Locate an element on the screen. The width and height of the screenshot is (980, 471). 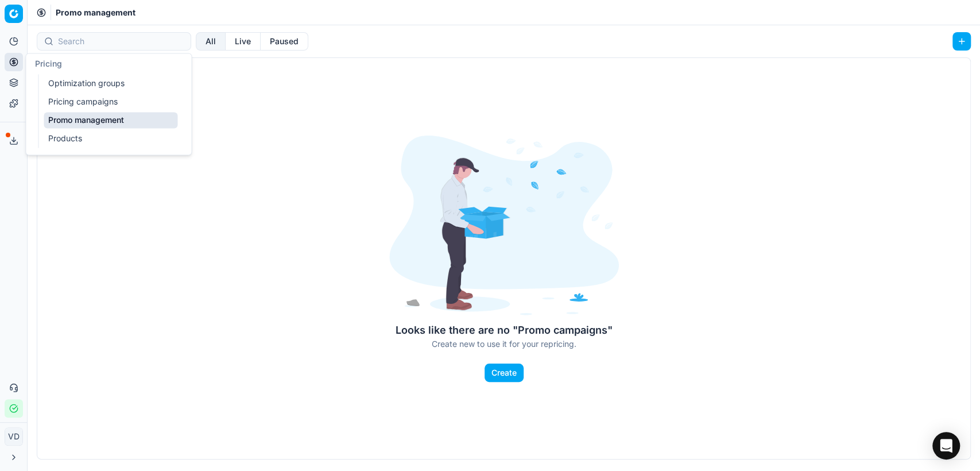
div: Create new to use it for your repricing. is located at coordinates (504, 344).